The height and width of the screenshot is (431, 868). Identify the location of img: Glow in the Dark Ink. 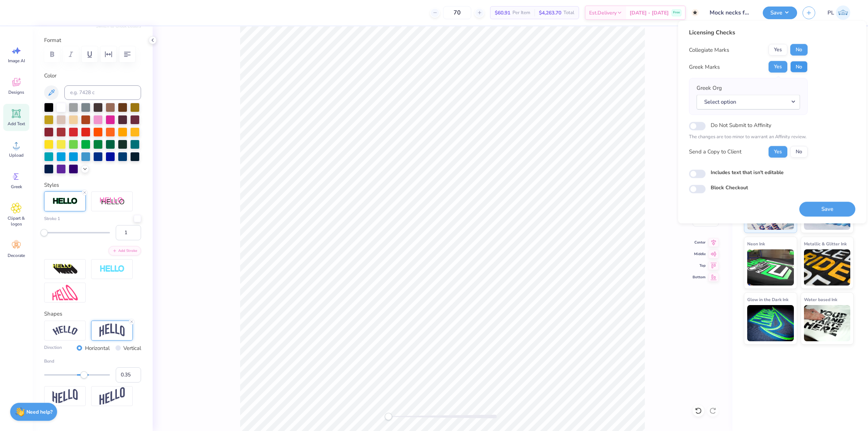
(770, 323).